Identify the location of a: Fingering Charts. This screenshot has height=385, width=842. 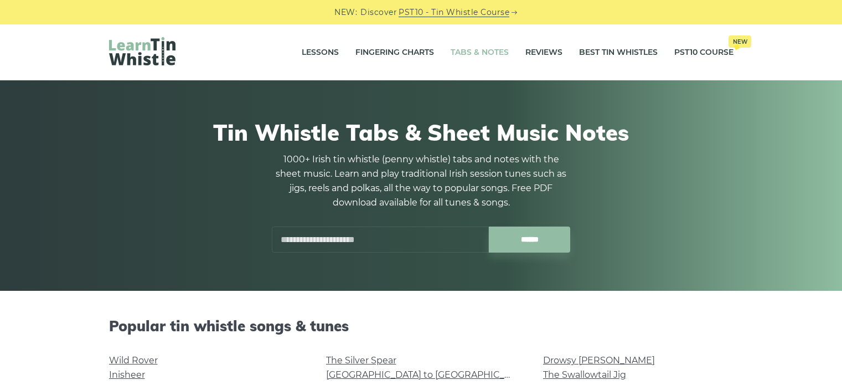
(395, 53).